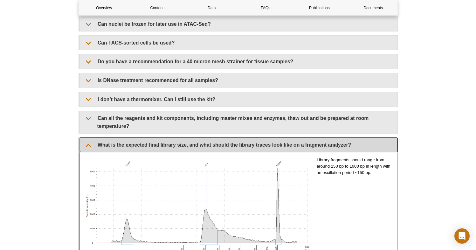  I want to click on a: Publications, so click(319, 8).